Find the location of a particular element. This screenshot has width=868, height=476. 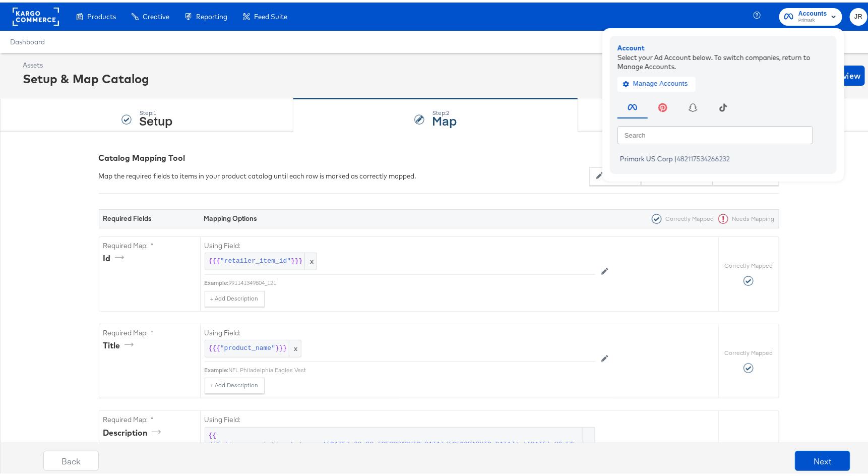

span: Reporting is located at coordinates (212, 14).